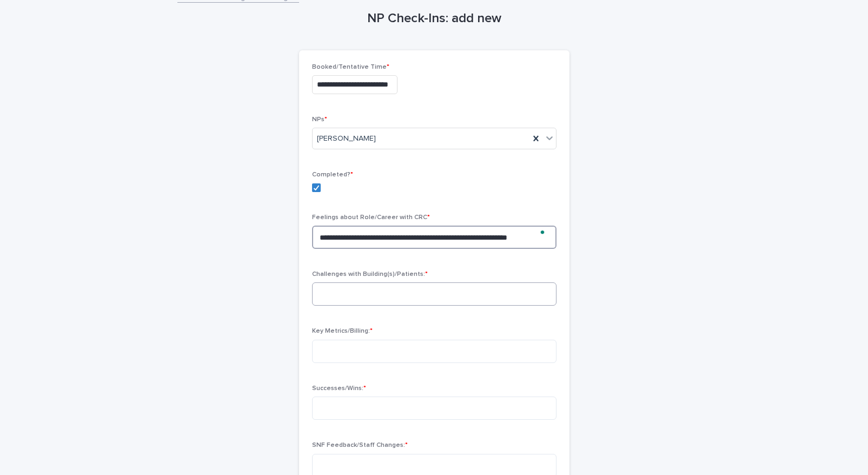  What do you see at coordinates (370, 274) in the screenshot?
I see `span: Challenges with Building(s)/Patients:` at bounding box center [370, 274].